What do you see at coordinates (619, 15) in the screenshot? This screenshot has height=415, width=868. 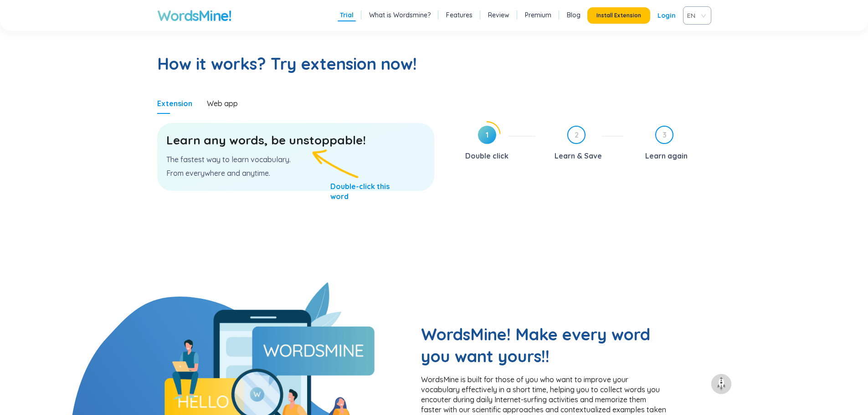 I see `a: Install Extension` at bounding box center [619, 15].